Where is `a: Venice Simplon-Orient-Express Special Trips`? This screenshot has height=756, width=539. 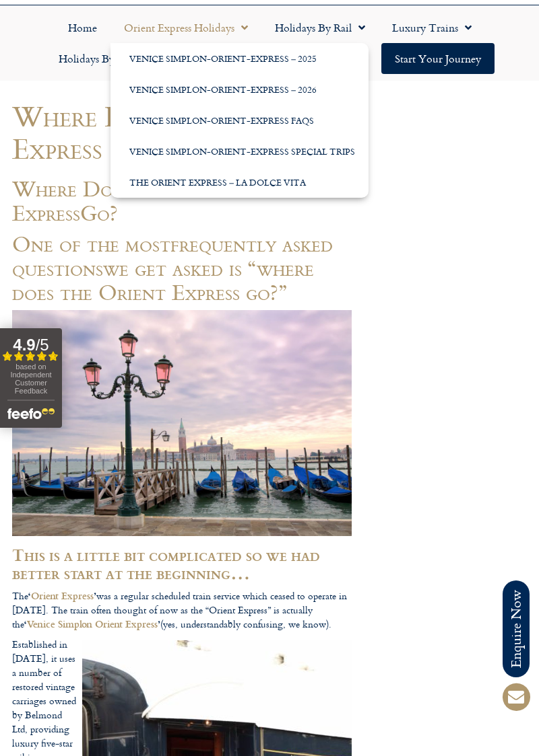 a: Venice Simplon-Orient-Express Special Trips is located at coordinates (239, 151).